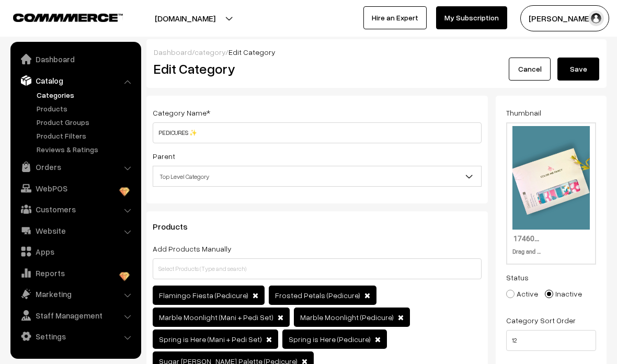  Describe the element at coordinates (517, 278) in the screenshot. I see `label: Status` at that location.